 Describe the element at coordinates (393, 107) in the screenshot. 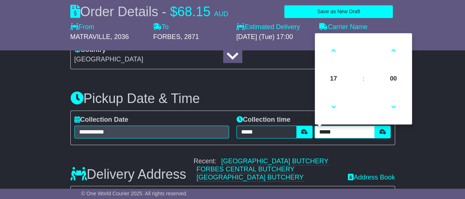

I see `a: Decrement Minute` at that location.